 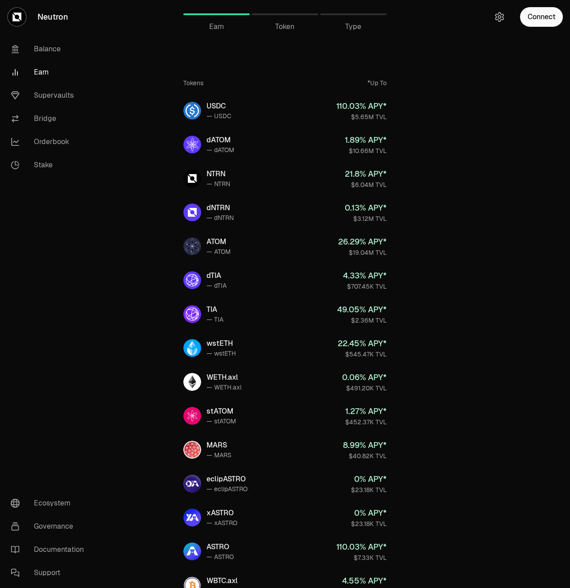 What do you see at coordinates (362, 253) in the screenshot?
I see `div: $19.04M TVL` at bounding box center [362, 253].